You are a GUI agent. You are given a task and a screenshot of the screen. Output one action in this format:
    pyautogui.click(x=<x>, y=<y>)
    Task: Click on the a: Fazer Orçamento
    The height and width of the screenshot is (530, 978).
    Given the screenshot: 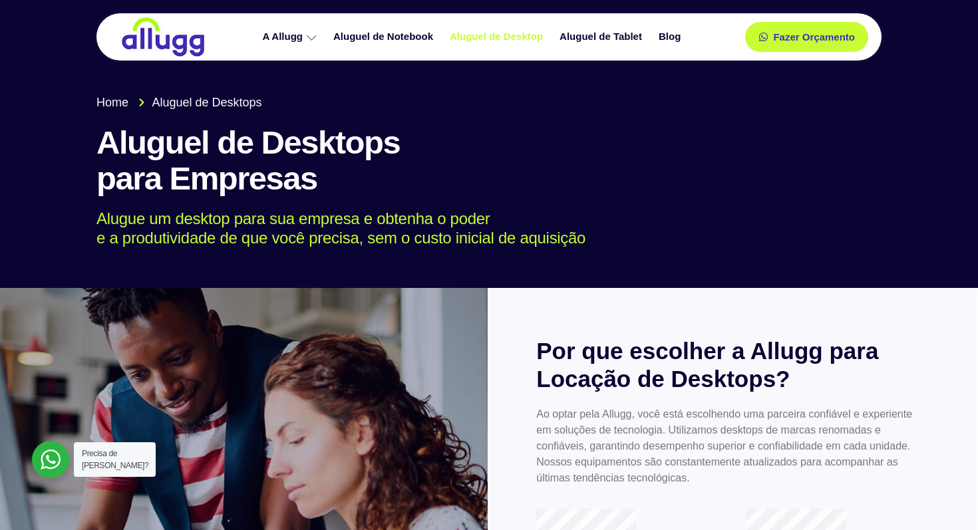 What is the action you would take?
    pyautogui.click(x=806, y=37)
    